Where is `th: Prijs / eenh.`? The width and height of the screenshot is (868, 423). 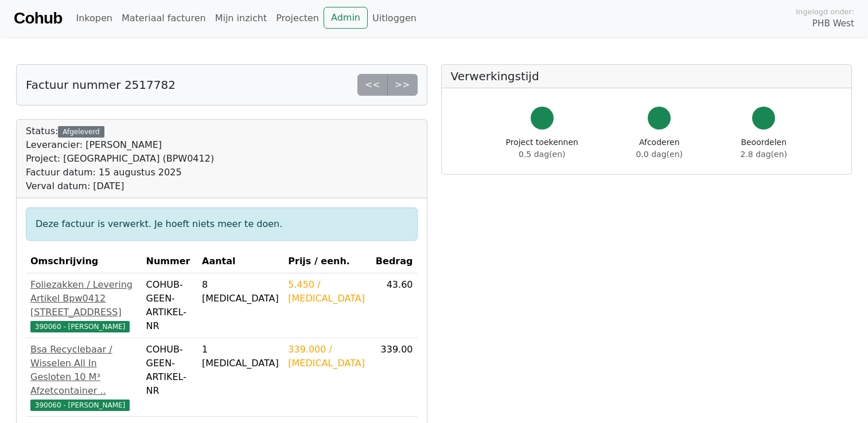
th: Prijs / eenh. is located at coordinates (327, 262).